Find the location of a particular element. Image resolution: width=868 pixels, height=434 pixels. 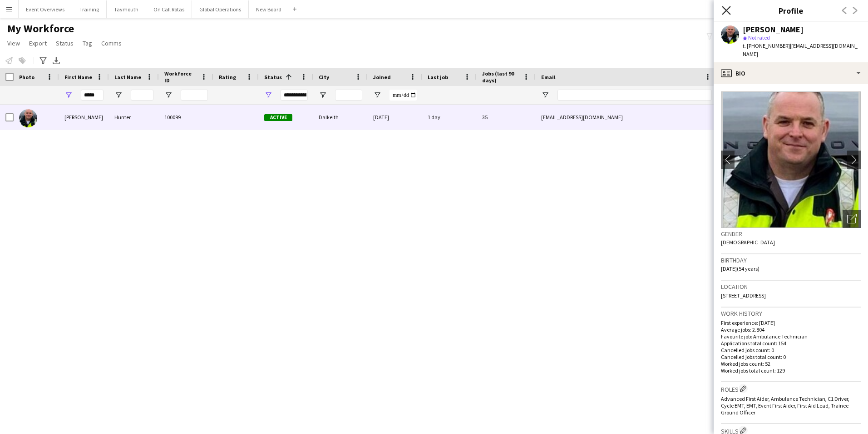

h3: Work history is located at coordinates (791, 313).